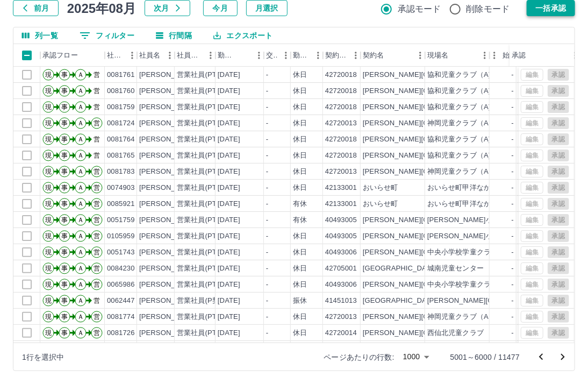  Describe the element at coordinates (337, 56) in the screenshot. I see `div: 契約コード` at that location.